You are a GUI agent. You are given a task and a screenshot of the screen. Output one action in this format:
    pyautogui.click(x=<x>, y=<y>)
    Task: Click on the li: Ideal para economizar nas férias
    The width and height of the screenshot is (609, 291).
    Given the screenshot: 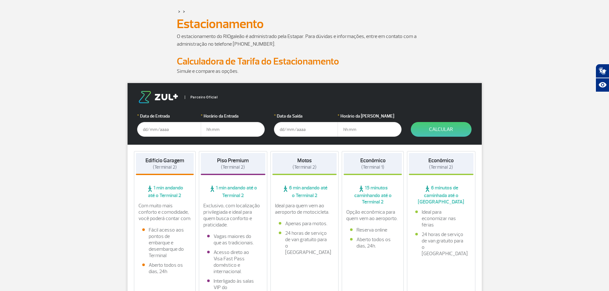 What is the action you would take?
    pyautogui.click(x=441, y=219)
    